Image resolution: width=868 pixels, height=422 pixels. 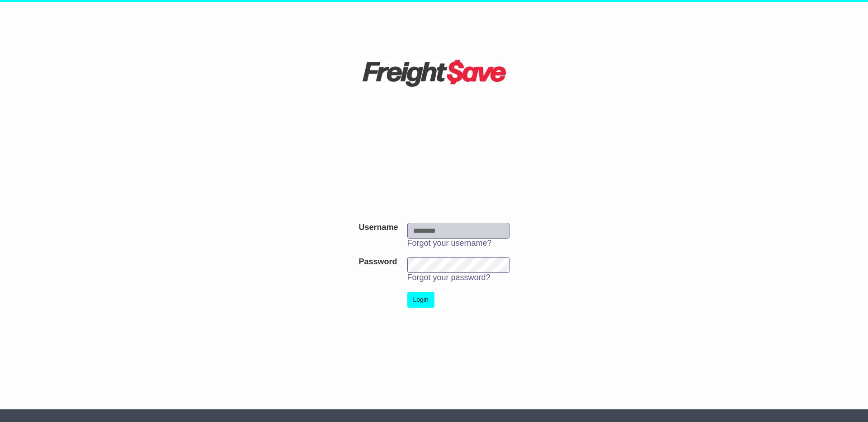 I want to click on img: Freight Save, so click(x=434, y=73).